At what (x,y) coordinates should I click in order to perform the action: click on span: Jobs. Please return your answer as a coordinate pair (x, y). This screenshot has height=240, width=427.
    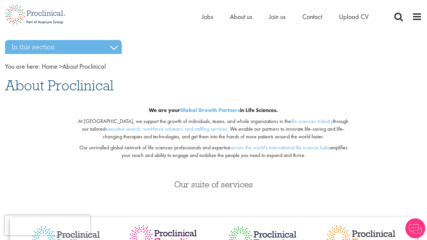
    Looking at the image, I should click on (208, 17).